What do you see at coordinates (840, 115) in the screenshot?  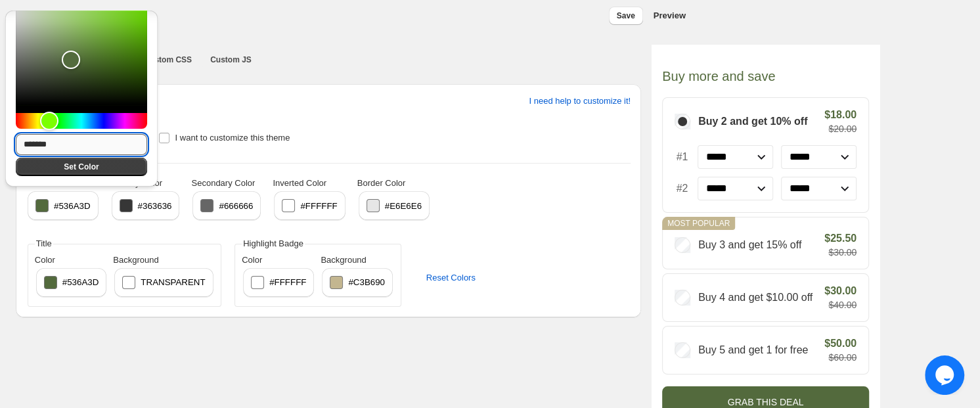 I see `span: $18.00` at bounding box center [840, 115].